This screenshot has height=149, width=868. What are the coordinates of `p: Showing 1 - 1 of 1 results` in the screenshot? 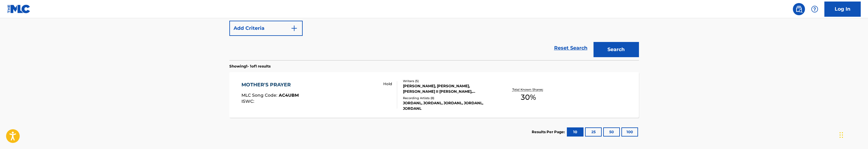 It's located at (250, 66).